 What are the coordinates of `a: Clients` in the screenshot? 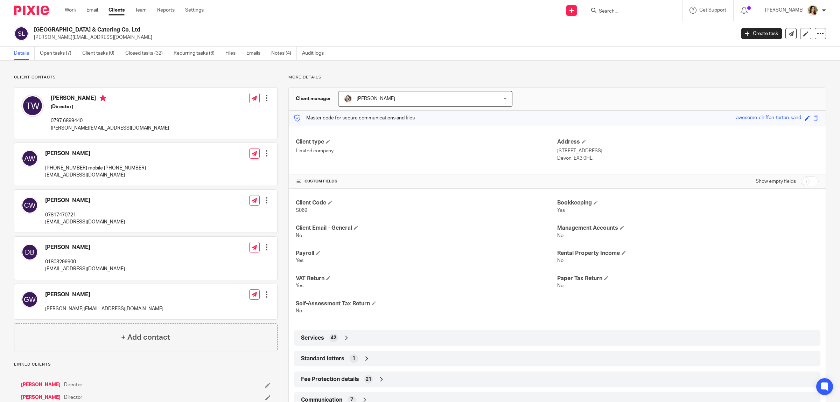 It's located at (117, 10).